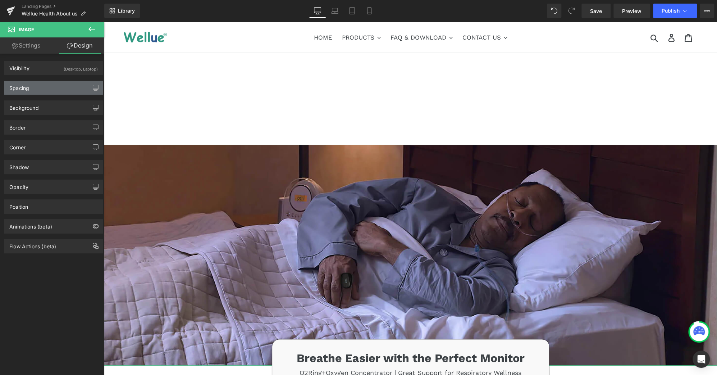 This screenshot has width=717, height=375. What do you see at coordinates (122, 11) in the screenshot?
I see `a: New Library` at bounding box center [122, 11].